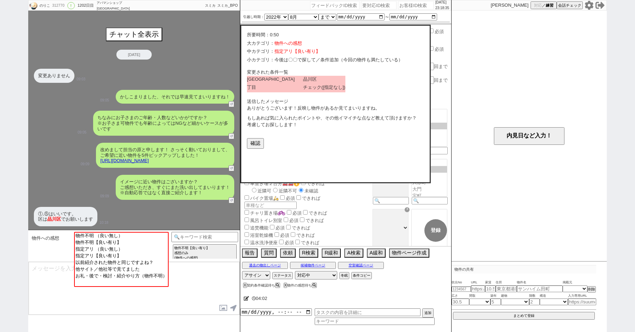 The image size is (635, 332). What do you see at coordinates (362, 276) in the screenshot?
I see `button: 条件コピー` at bounding box center [362, 276].